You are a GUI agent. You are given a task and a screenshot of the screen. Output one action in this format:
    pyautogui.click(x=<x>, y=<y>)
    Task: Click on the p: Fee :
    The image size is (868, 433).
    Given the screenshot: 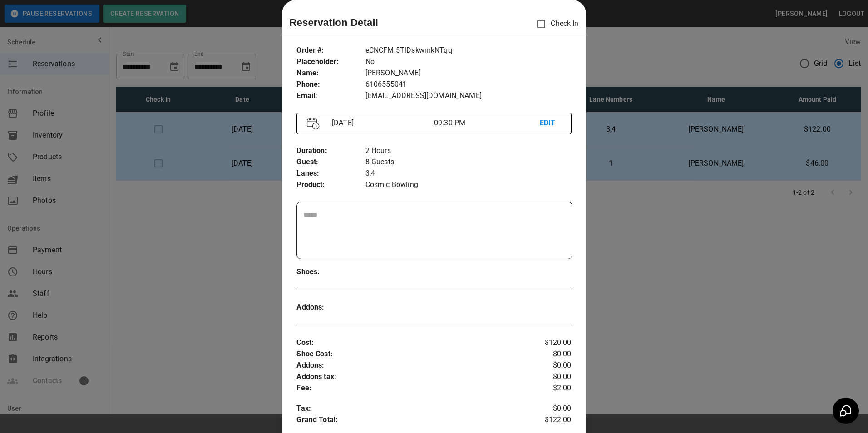 What is the action you would take?
    pyautogui.click(x=411, y=388)
    